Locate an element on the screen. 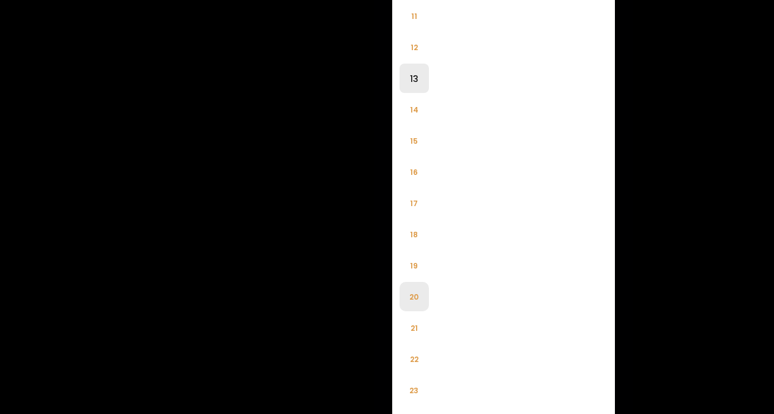  li: 21 is located at coordinates (414, 328).